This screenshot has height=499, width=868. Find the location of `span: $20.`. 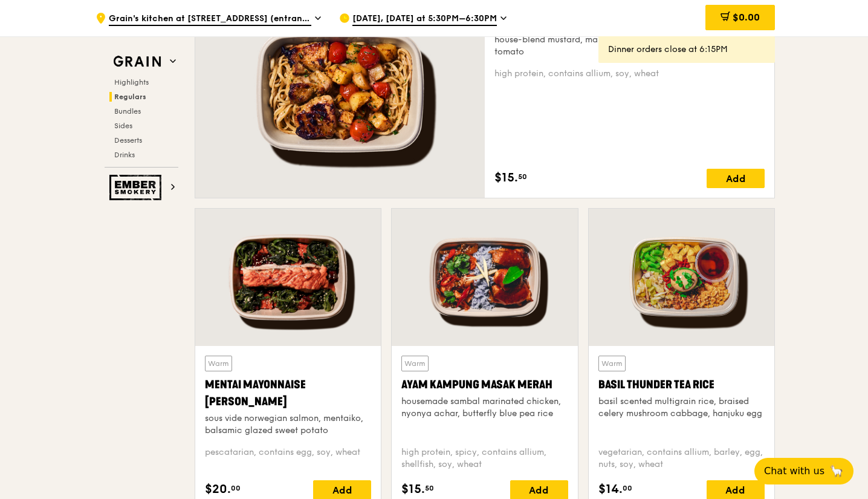

span: $20. is located at coordinates (218, 489).